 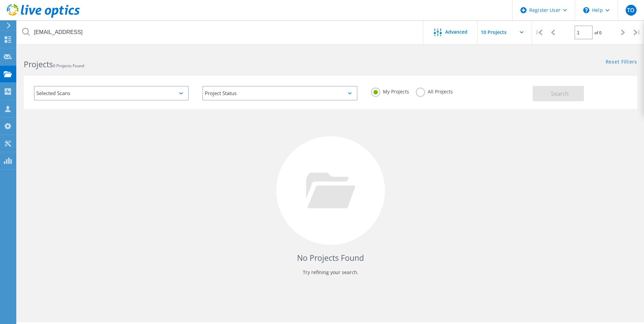 I want to click on span: 0 Projects Found, so click(x=68, y=66).